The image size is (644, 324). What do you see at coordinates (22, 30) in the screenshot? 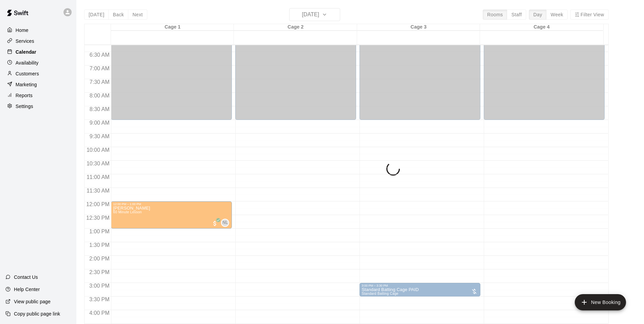
I see `p: Home` at bounding box center [22, 30].